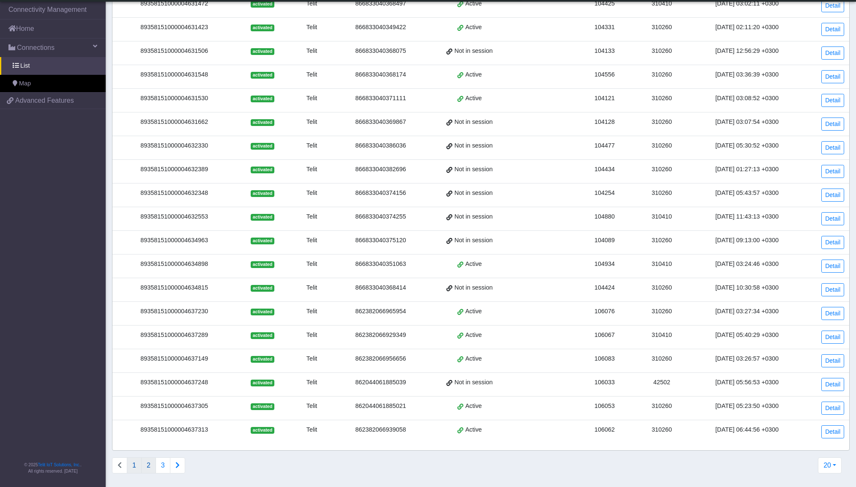 The height and width of the screenshot is (487, 856). Describe the element at coordinates (174, 288) in the screenshot. I see `div: 89358151000004634815` at that location.